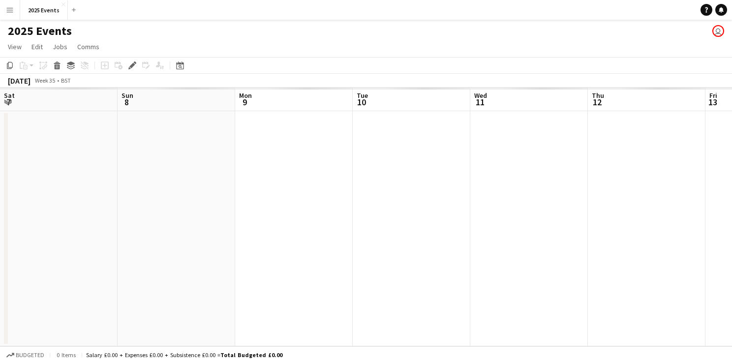 The image size is (732, 363). Describe the element at coordinates (126, 102) in the screenshot. I see `span: 8` at that location.